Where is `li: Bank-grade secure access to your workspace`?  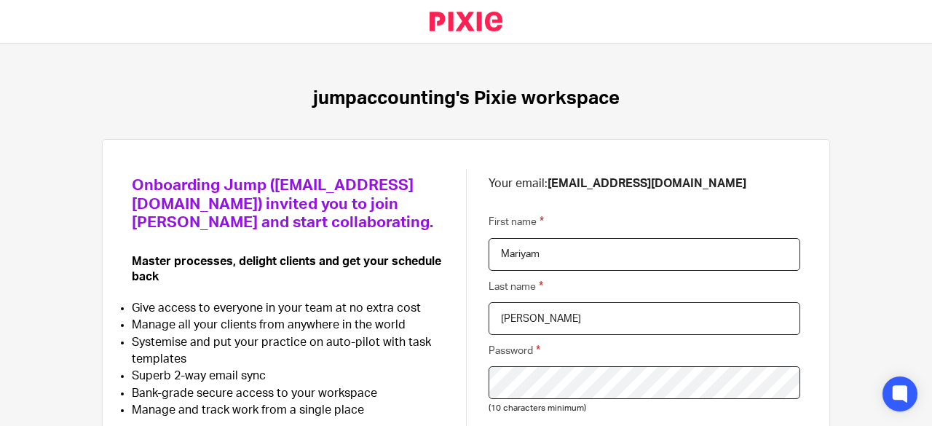
li: Bank-grade secure access to your workspace is located at coordinates (288, 393).